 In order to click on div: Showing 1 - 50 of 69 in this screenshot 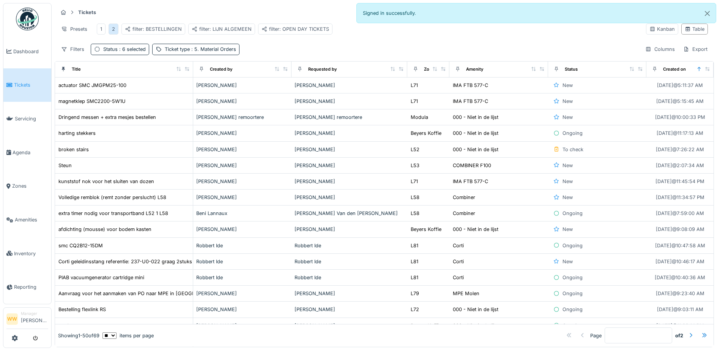, I will do `click(79, 335)`.